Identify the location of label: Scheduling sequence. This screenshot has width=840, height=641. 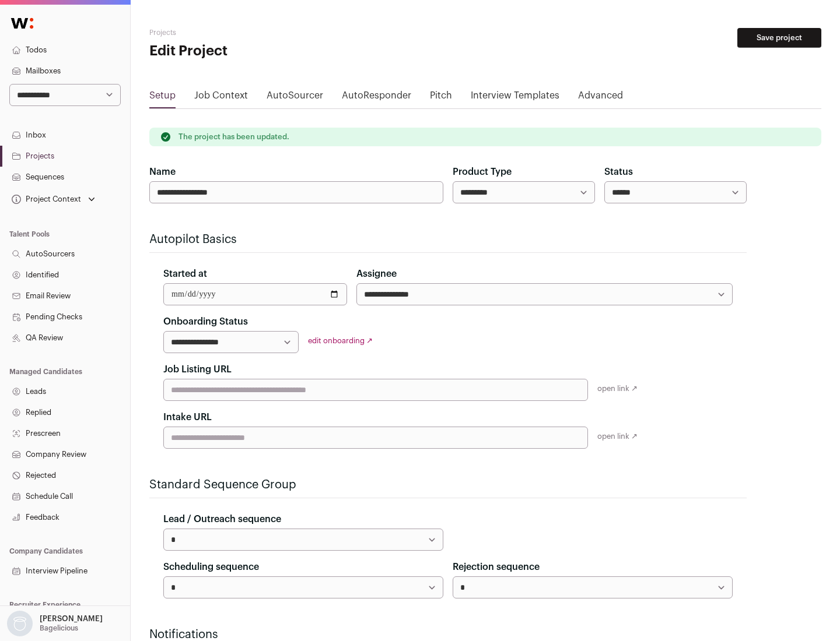
(211, 567).